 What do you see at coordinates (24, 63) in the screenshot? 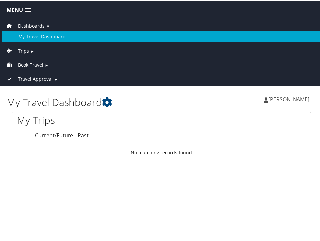
I see `a: Book Travel` at bounding box center [24, 63].